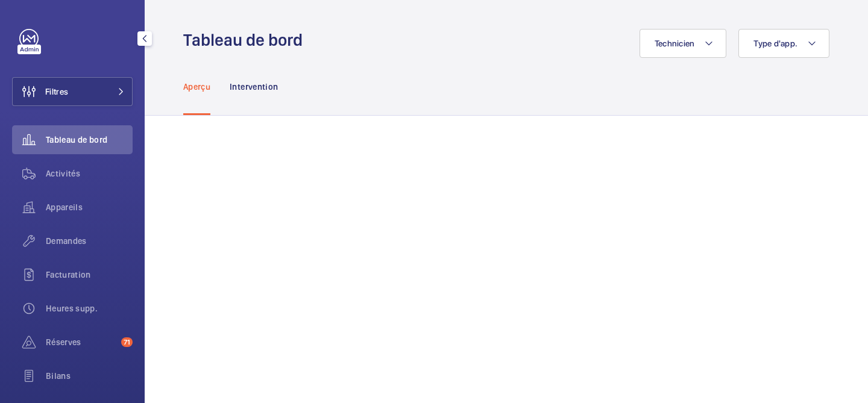 Image resolution: width=868 pixels, height=403 pixels. I want to click on span: Demandes, so click(89, 241).